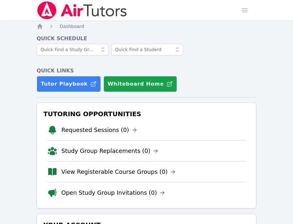  I want to click on h3: Tutoring Opportunities, so click(147, 114).